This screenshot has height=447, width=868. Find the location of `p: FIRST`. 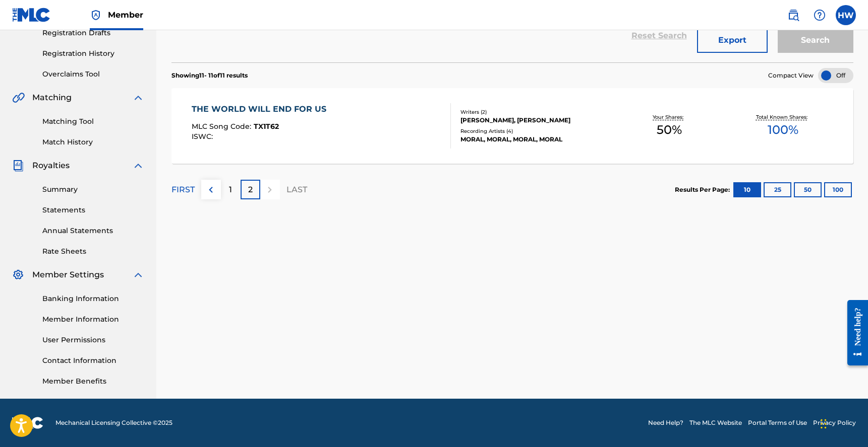

p: FIRST is located at coordinates (183, 190).